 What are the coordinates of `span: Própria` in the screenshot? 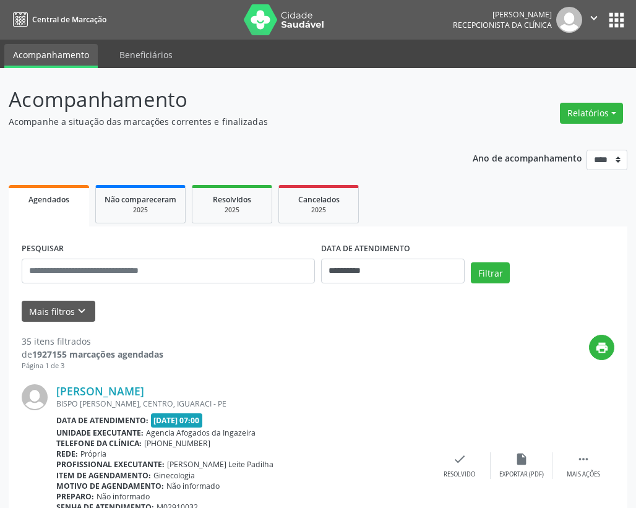 It's located at (93, 453).